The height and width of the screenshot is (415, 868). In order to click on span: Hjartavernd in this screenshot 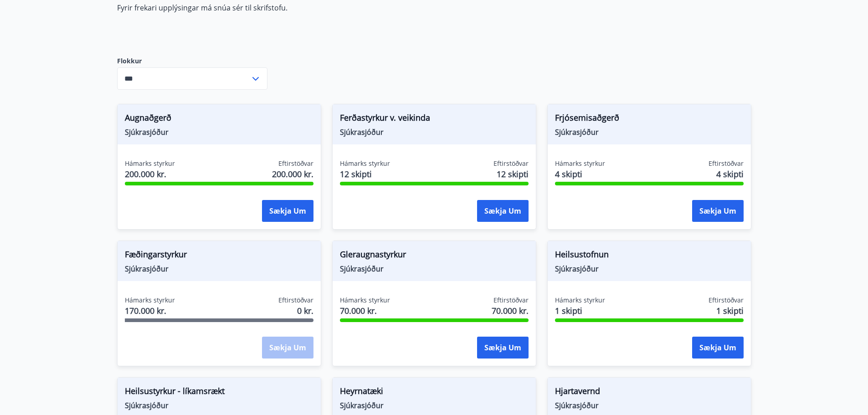, I will do `click(649, 392)`.